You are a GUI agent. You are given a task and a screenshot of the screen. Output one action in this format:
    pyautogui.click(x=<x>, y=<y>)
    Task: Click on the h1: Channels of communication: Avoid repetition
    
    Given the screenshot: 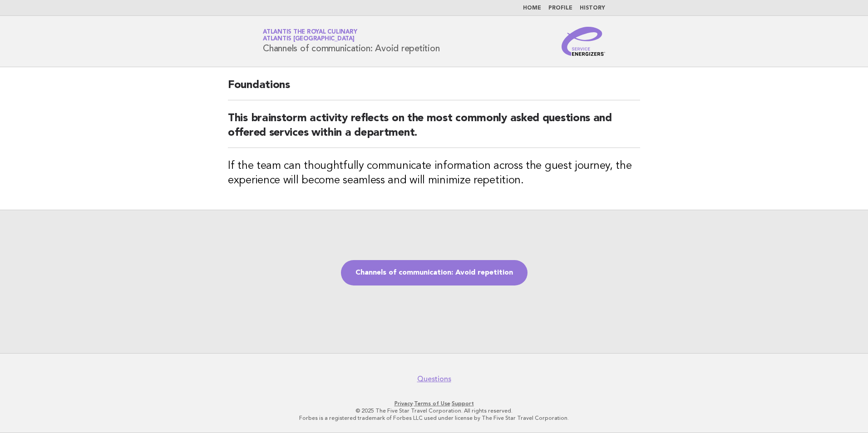 What is the action you would take?
    pyautogui.click(x=351, y=42)
    